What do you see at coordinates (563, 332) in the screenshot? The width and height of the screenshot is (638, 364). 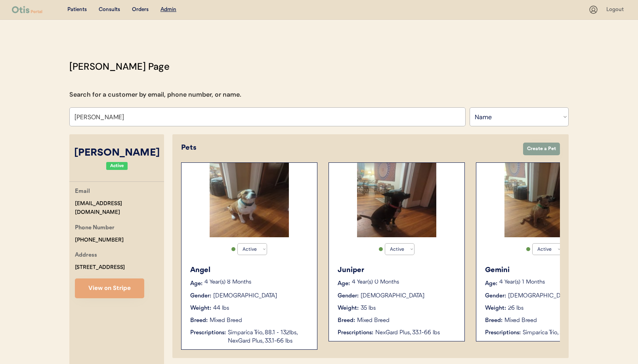 I see `div: Simparica Trio, 22.1 - 44lbs` at bounding box center [563, 332].